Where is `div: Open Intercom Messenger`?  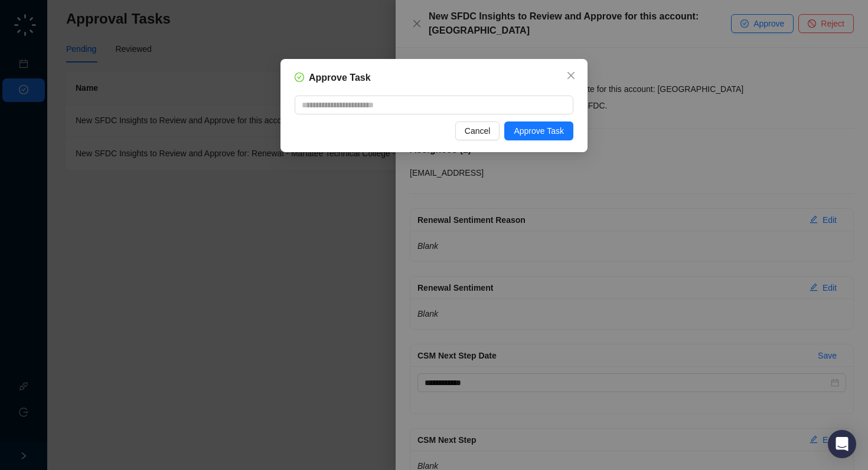
div: Open Intercom Messenger is located at coordinates (842, 444).